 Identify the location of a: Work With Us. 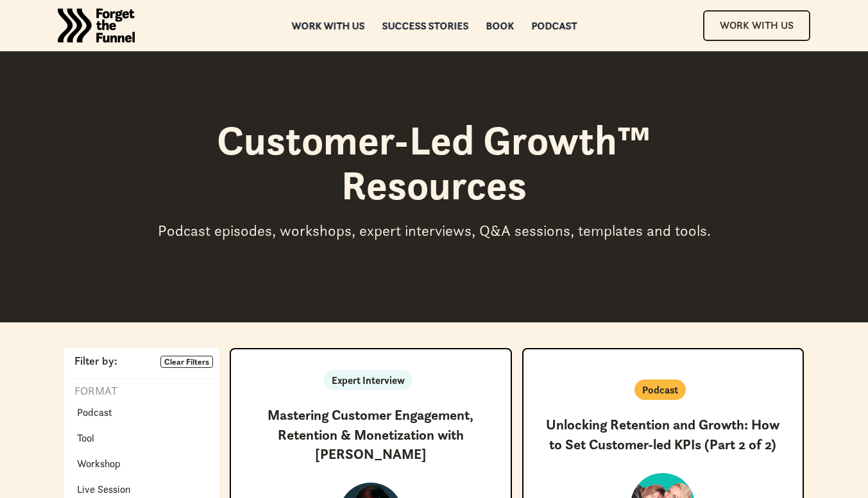
(757, 25).